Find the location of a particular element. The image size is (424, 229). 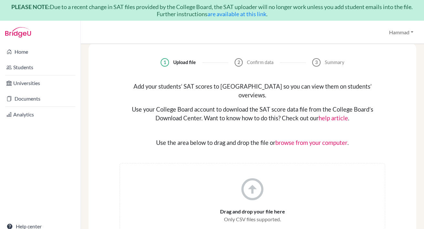

a: help article is located at coordinates (333, 118).